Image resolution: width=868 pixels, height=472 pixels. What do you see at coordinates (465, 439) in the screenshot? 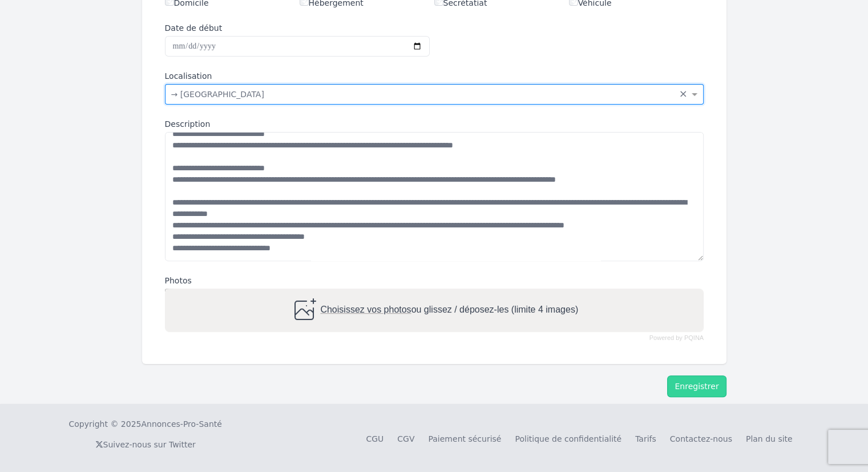
I see `a: Paiement sécurisé` at bounding box center [465, 439].